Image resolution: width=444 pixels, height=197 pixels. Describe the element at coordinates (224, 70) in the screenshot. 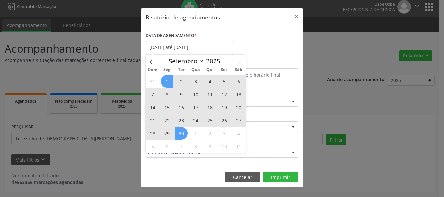

I see `span: Sex` at that location.